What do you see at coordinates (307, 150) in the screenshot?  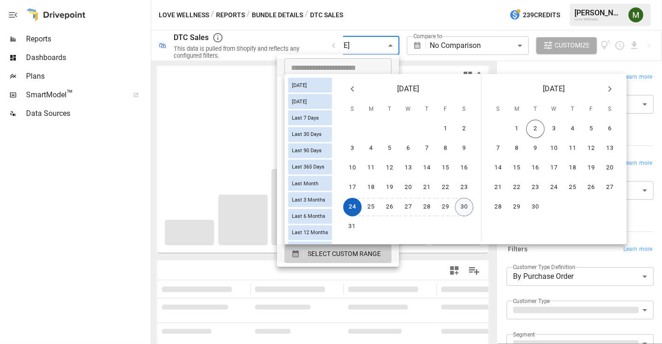 I see `span: Last 90 Days` at bounding box center [307, 150].